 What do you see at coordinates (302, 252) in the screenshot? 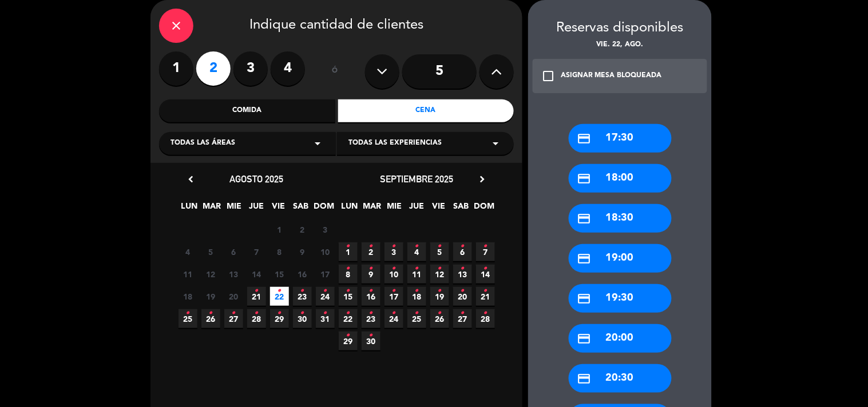
I see `span: 9` at bounding box center [302, 252].